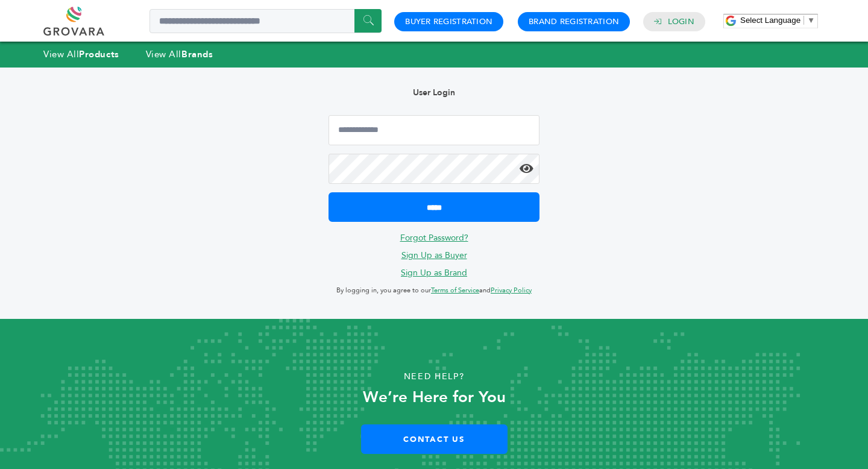  I want to click on input: Email Address, so click(434, 130).